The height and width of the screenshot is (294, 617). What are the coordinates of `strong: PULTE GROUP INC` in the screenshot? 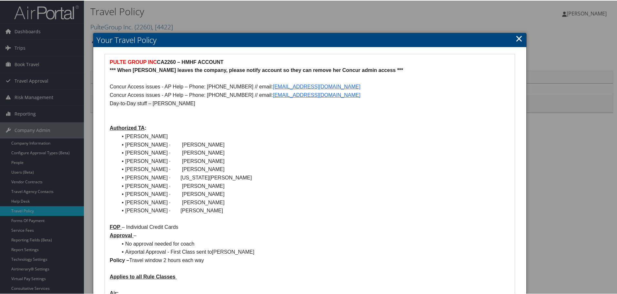 It's located at (133, 61).